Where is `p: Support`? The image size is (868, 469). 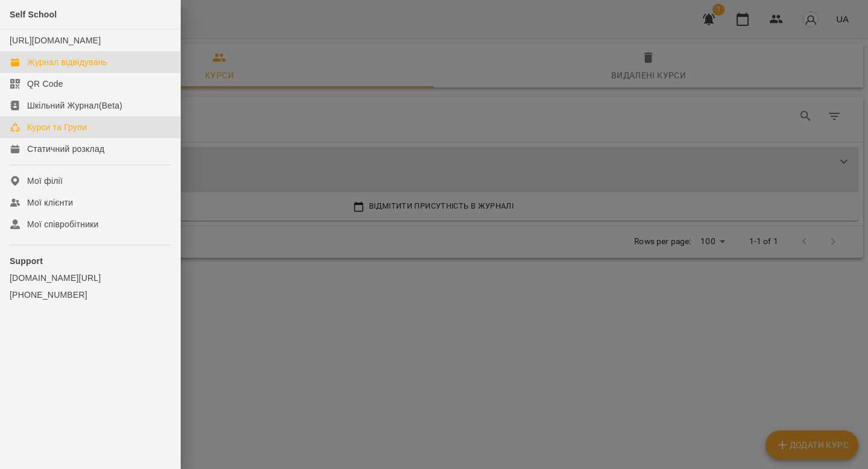 p: Support is located at coordinates (90, 261).